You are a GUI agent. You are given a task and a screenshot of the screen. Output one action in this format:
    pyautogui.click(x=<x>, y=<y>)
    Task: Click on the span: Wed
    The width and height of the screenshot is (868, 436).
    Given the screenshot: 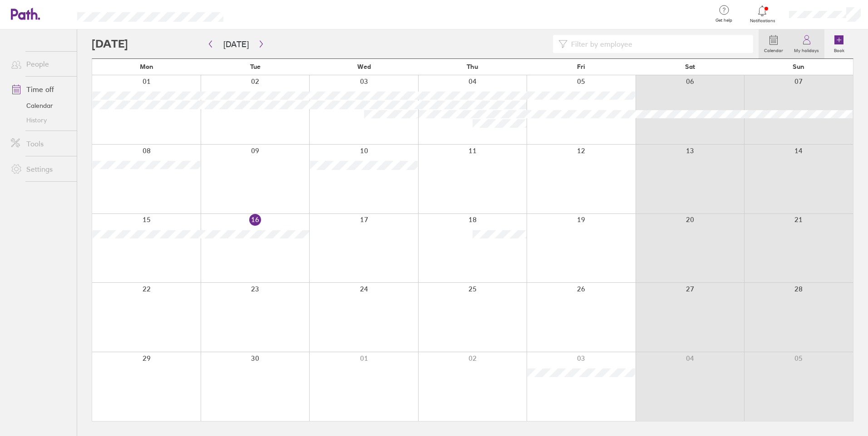 What is the action you would take?
    pyautogui.click(x=364, y=67)
    